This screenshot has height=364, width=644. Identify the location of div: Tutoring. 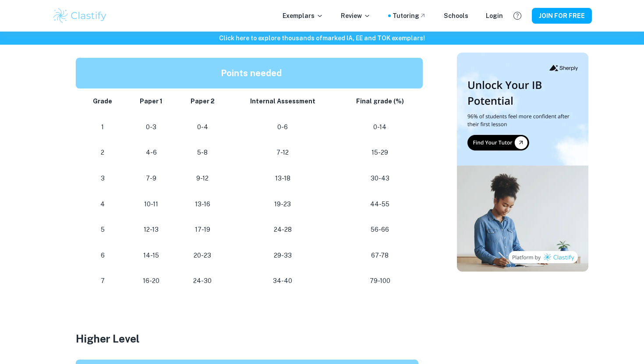
(409, 15).